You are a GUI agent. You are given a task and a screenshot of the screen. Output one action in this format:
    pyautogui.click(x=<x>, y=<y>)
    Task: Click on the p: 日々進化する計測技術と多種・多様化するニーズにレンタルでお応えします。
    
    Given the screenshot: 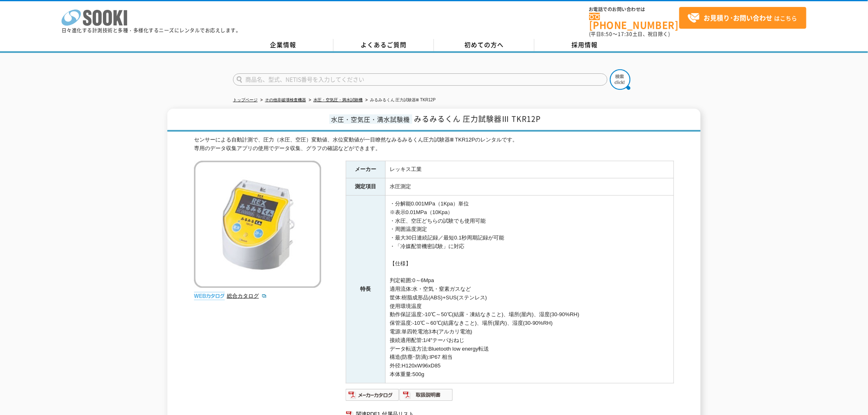 What is the action you would take?
    pyautogui.click(x=152, y=30)
    